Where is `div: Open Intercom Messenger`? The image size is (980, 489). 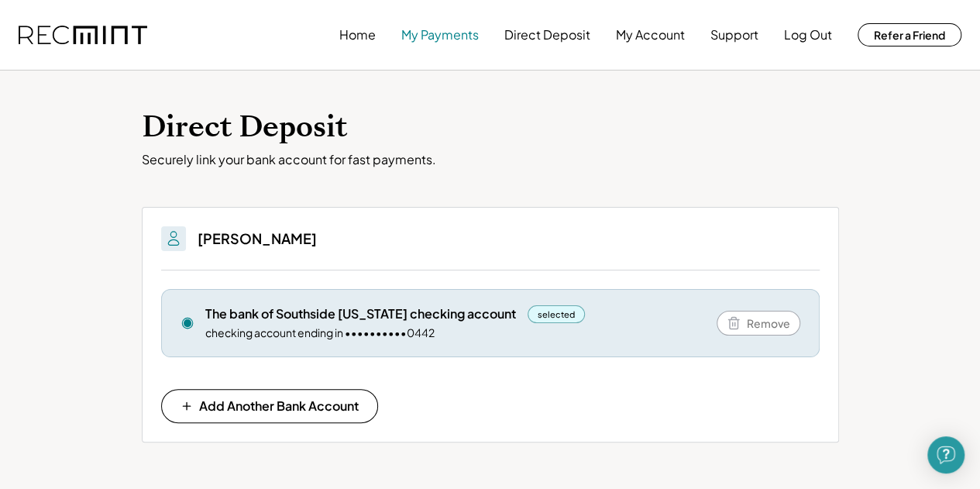 div: Open Intercom Messenger is located at coordinates (946, 454).